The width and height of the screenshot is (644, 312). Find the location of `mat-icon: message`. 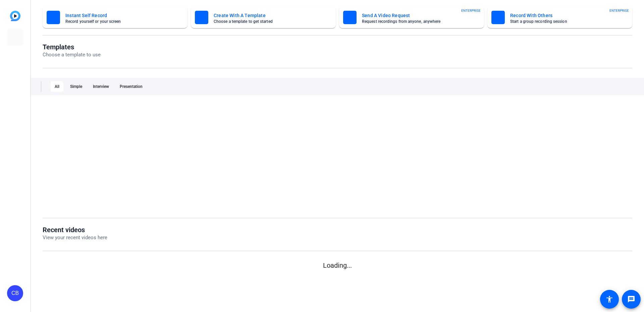

mat-icon: message is located at coordinates (631, 299).